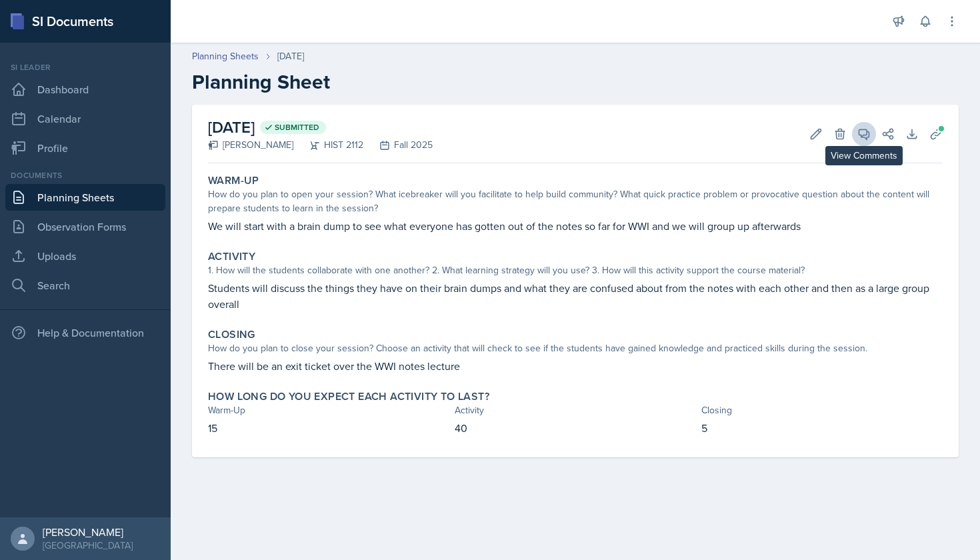  Describe the element at coordinates (576, 410) in the screenshot. I see `div: Activity` at that location.